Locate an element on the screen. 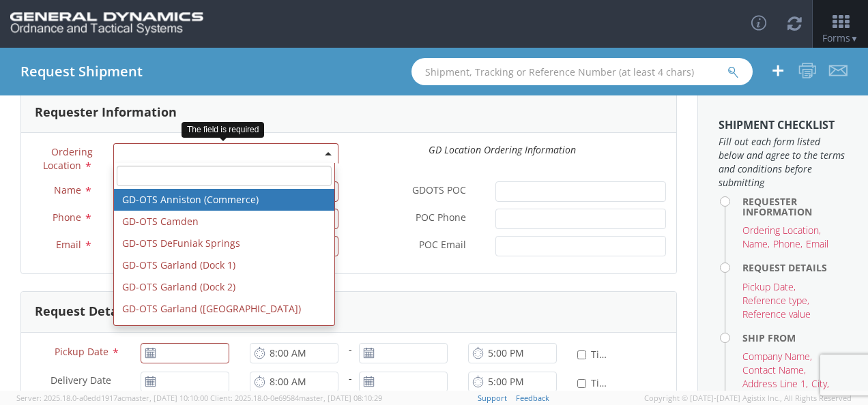 The height and width of the screenshot is (405, 868). span: Server: 2025.18.0-a0edd1917ac is located at coordinates (112, 398).